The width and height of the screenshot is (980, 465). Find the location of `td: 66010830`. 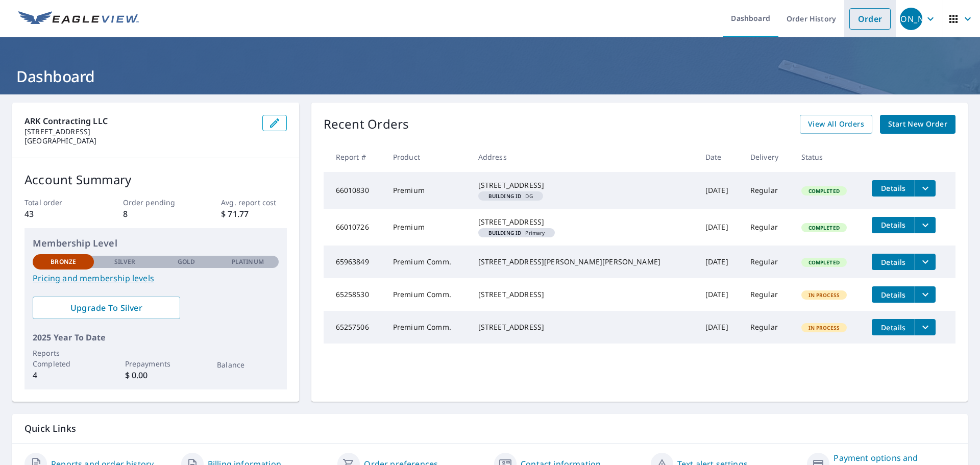

td: 66010830 is located at coordinates (354, 190).